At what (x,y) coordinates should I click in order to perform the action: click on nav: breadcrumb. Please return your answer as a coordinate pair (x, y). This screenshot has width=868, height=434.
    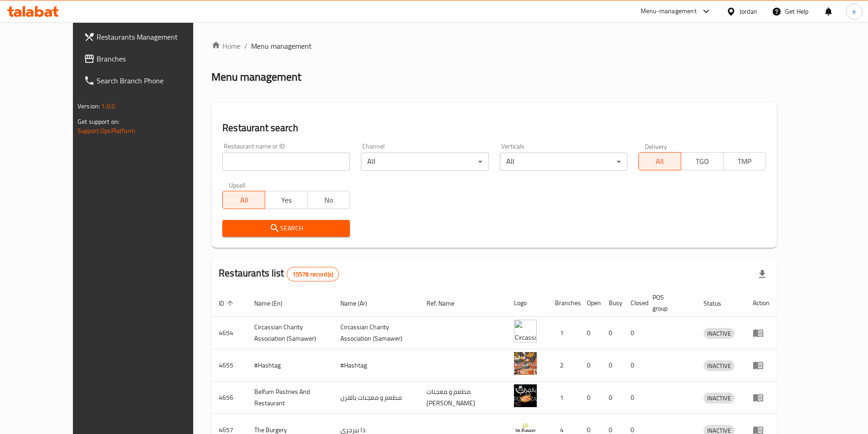
    Looking at the image, I should click on (494, 46).